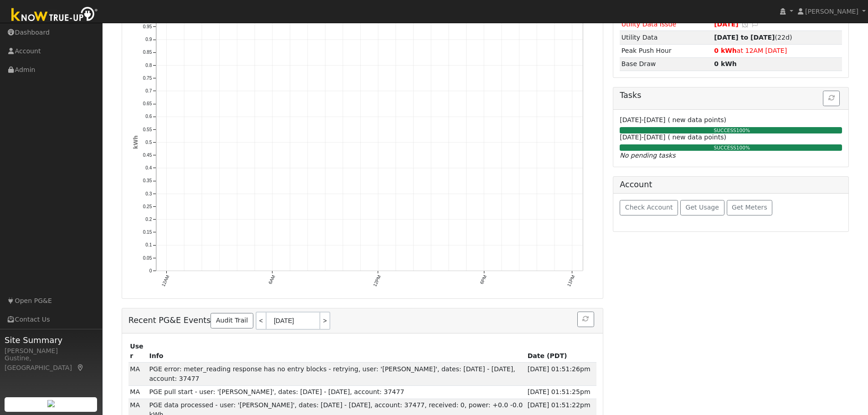  What do you see at coordinates (51, 403) in the screenshot?
I see `img: retrieve` at bounding box center [51, 403].